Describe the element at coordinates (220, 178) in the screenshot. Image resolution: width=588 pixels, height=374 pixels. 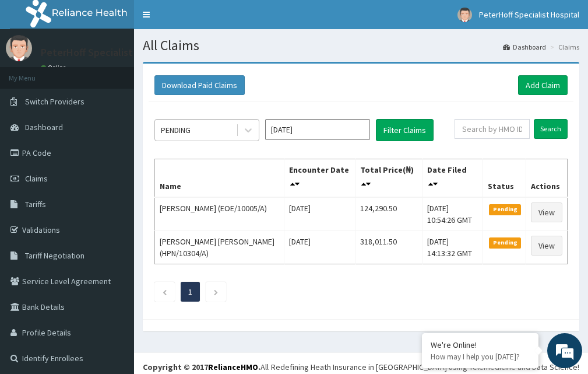
I see `th: Name` at that location.